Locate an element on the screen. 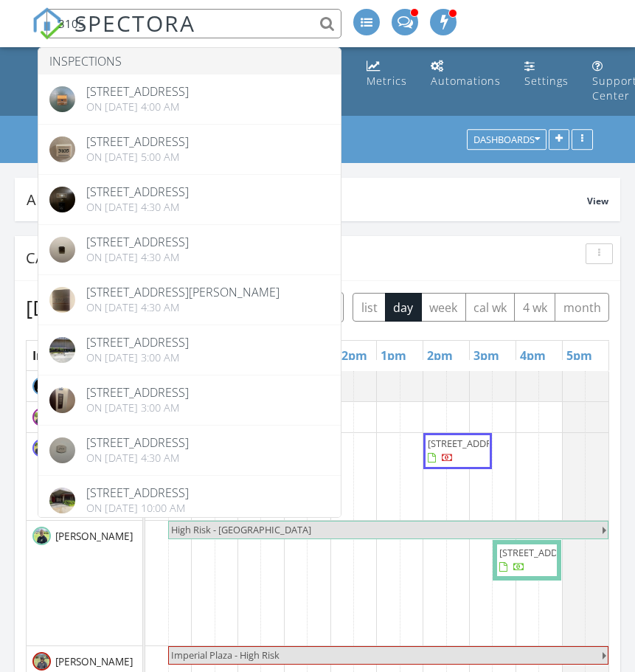 The height and width of the screenshot is (672, 635). span: View is located at coordinates (597, 201).